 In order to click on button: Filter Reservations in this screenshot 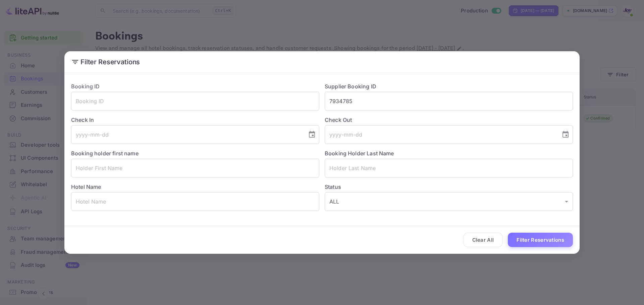, I will do `click(540, 240)`.